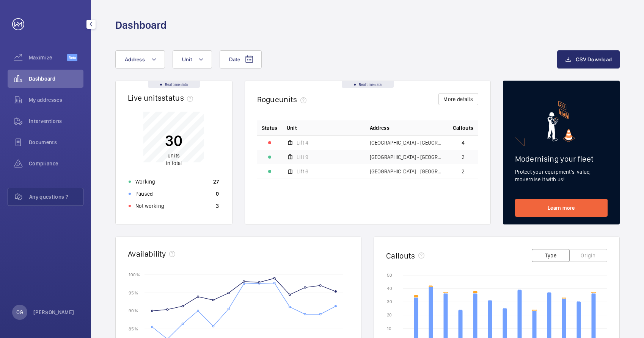 This screenshot has width=644, height=338. I want to click on span: Documents, so click(56, 143).